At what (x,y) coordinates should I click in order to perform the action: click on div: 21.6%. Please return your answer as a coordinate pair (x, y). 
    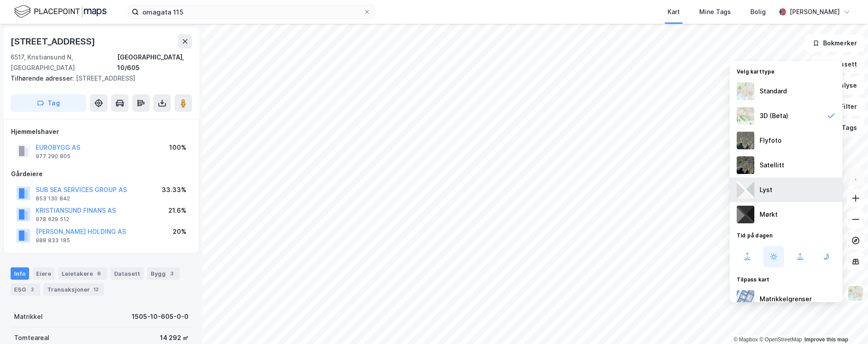
    Looking at the image, I should click on (177, 211).